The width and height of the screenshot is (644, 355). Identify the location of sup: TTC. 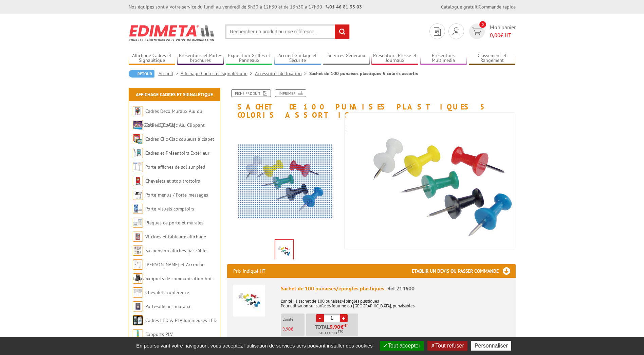
(340, 331).